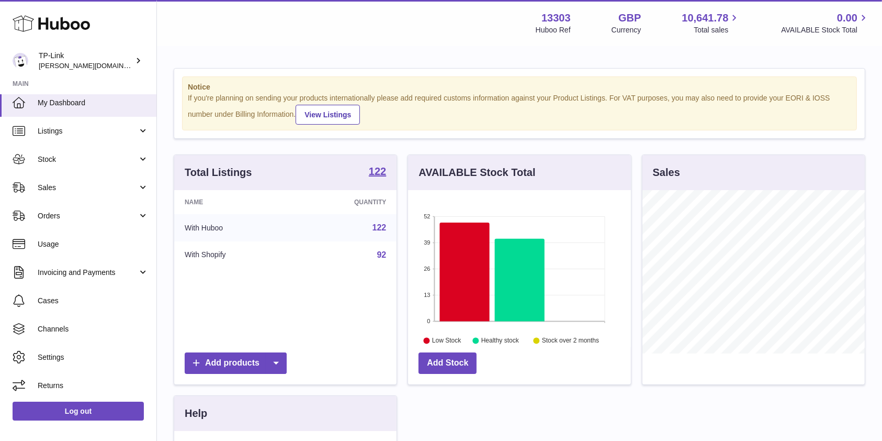 The image size is (882, 441). Describe the element at coordinates (447, 363) in the screenshot. I see `a: Add Stock` at that location.